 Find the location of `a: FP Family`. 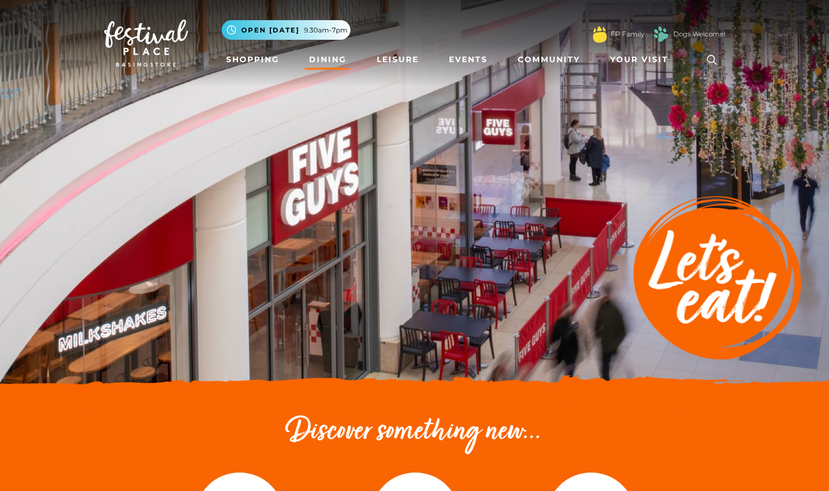

a: FP Family is located at coordinates (627, 34).